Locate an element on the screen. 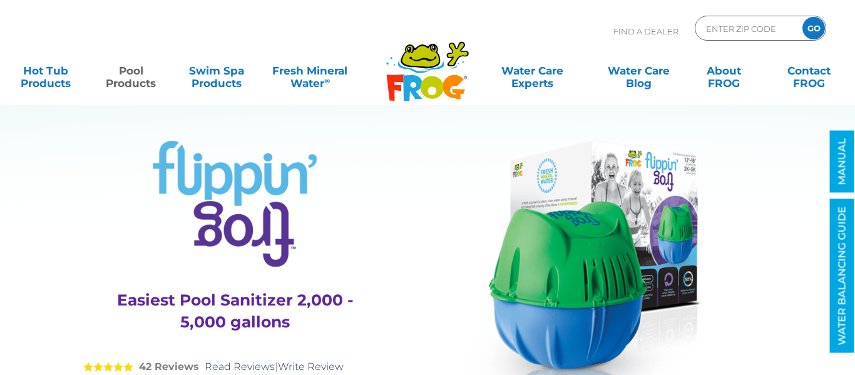 The width and height of the screenshot is (855, 375). a: Write Review is located at coordinates (310, 366).